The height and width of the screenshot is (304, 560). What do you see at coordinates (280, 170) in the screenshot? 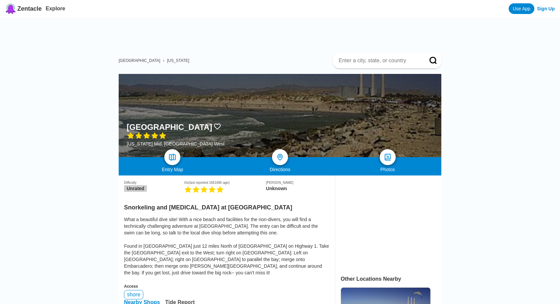
I see `div: Directions` at bounding box center [280, 170].